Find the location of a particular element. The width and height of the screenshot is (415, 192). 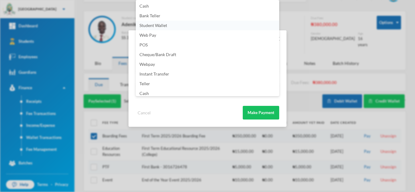

button: Cancel is located at coordinates (144, 113).